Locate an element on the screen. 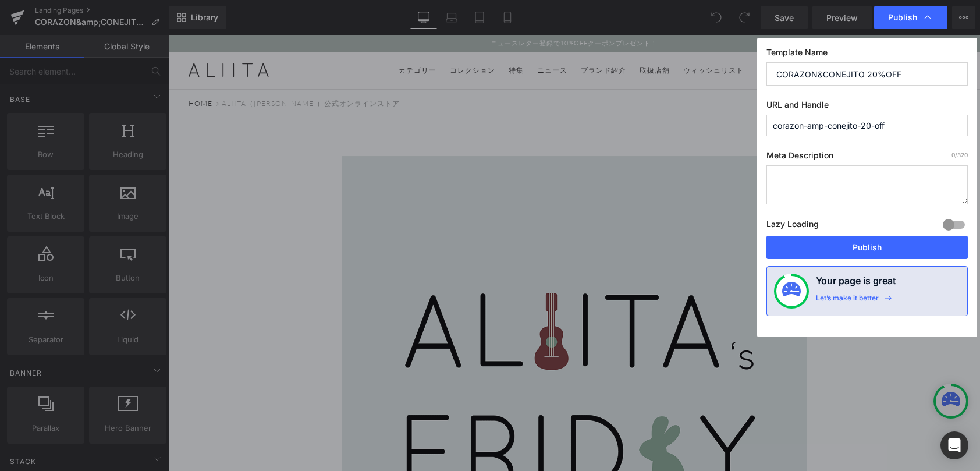 This screenshot has height=471, width=980. a: HOME is located at coordinates (32, 69).